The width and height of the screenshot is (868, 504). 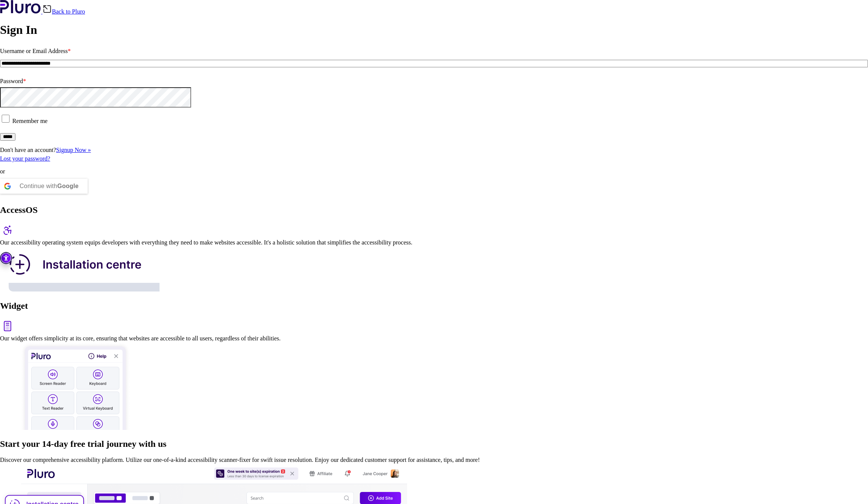 I want to click on input: Remember me, so click(x=5, y=119).